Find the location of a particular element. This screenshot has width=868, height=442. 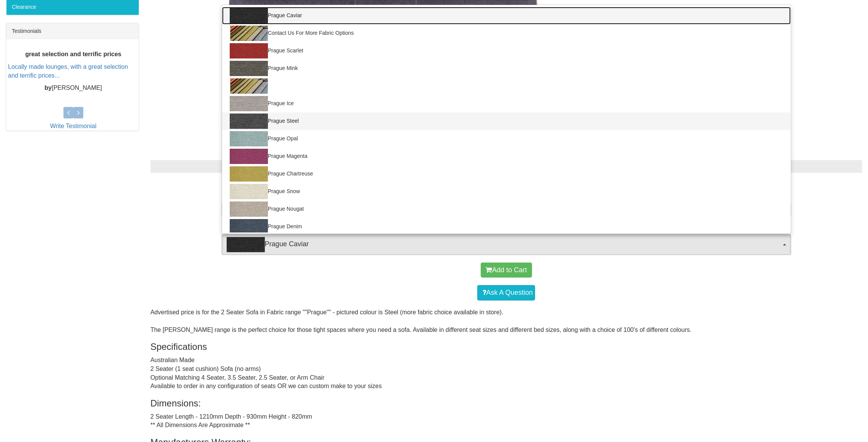

a: Prague Snow is located at coordinates (506, 192).